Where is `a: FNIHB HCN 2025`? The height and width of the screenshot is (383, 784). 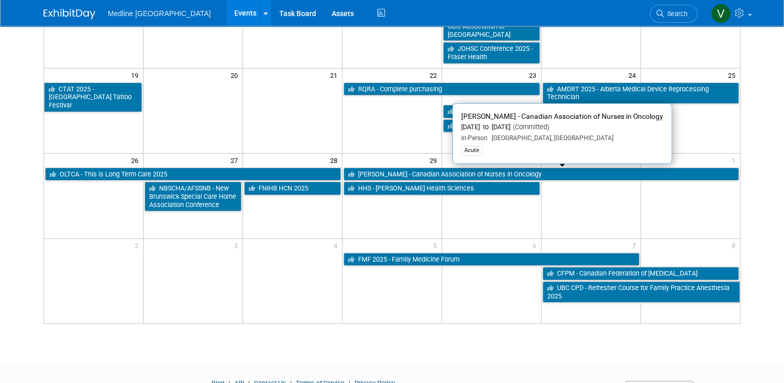
a: FNIHB HCN 2025 is located at coordinates (292, 188).